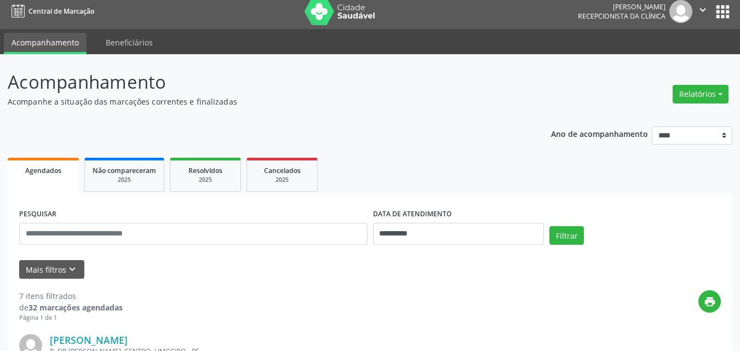  Describe the element at coordinates (710, 302) in the screenshot. I see `i: print` at that location.